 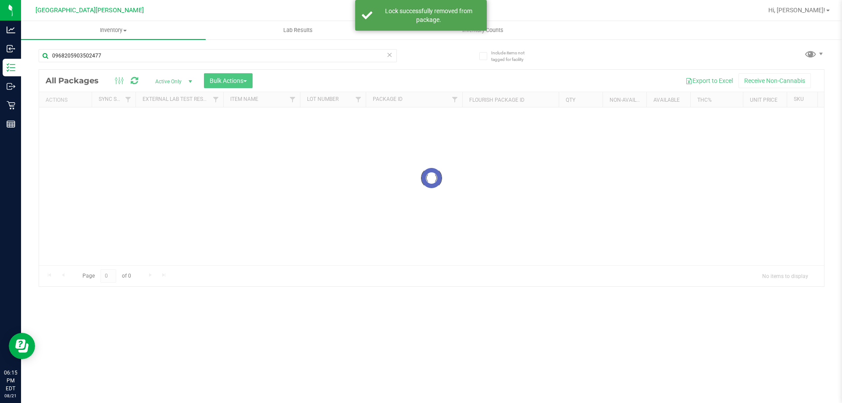 I want to click on input: Search Package ID, Item Name, SKU, Lot or Part Number..., so click(x=217, y=56).